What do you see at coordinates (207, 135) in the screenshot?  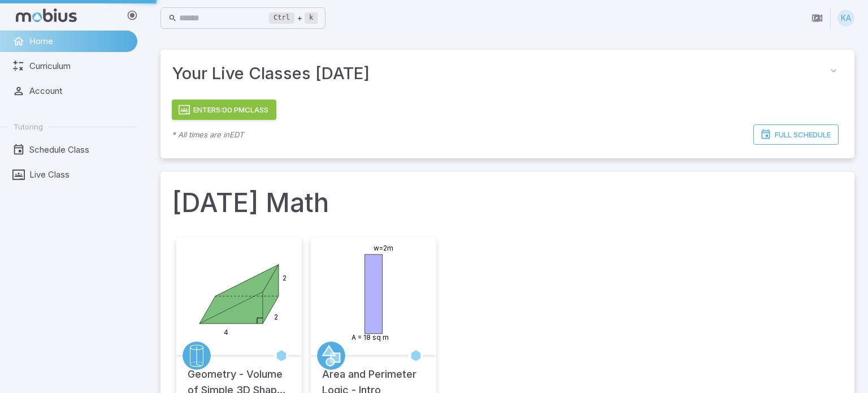 I see `p: * All times are in EDT` at bounding box center [207, 135].